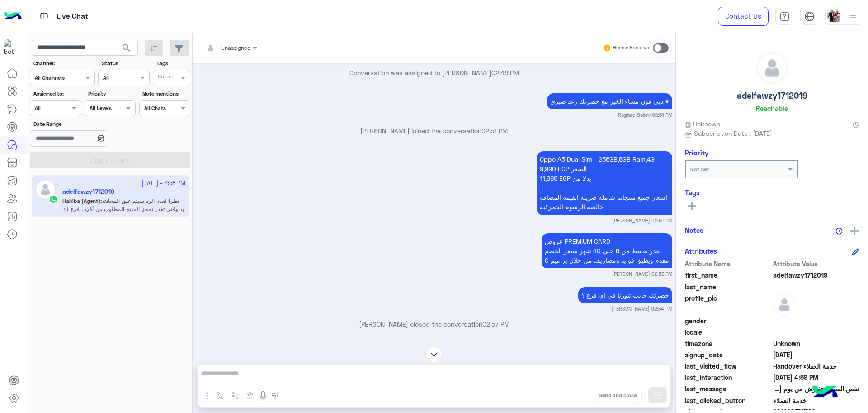  I want to click on p: 6/10/2025, 2:53 PM, so click(607, 250).